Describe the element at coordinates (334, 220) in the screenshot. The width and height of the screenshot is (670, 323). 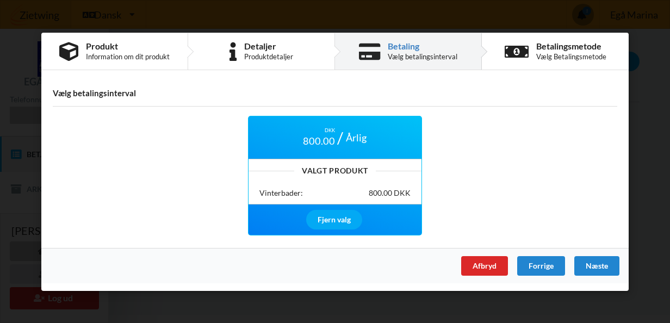
I see `div: Fjern valg` at that location.